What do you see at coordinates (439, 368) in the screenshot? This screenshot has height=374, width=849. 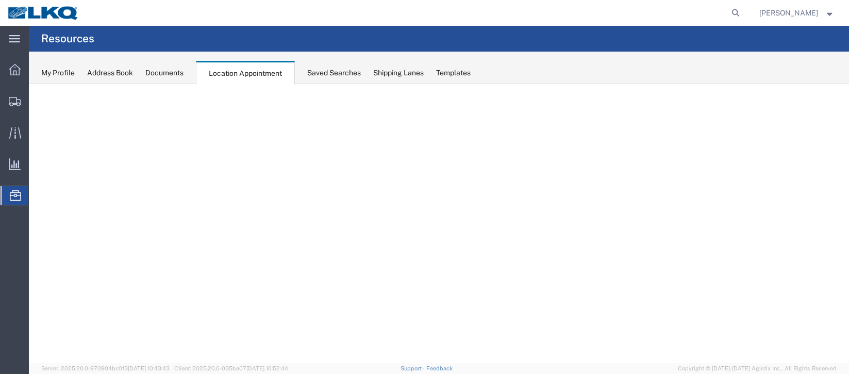 I see `a: Feedback` at bounding box center [439, 368].